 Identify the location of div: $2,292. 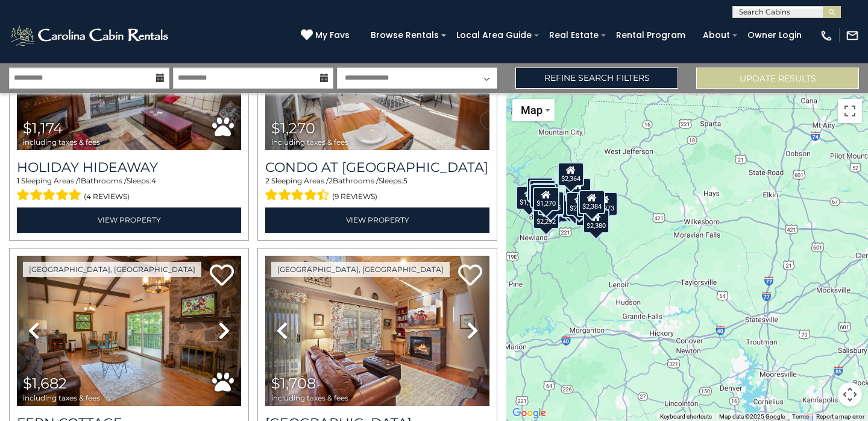
(547, 217).